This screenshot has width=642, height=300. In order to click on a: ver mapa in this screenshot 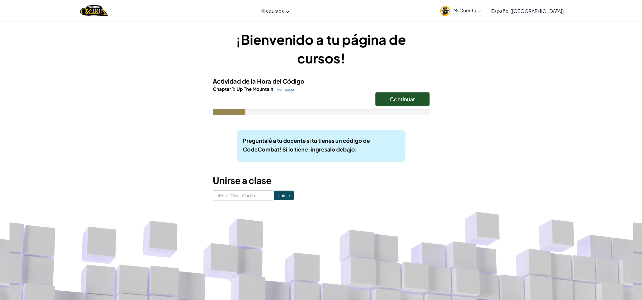, I will do `click(284, 89)`.